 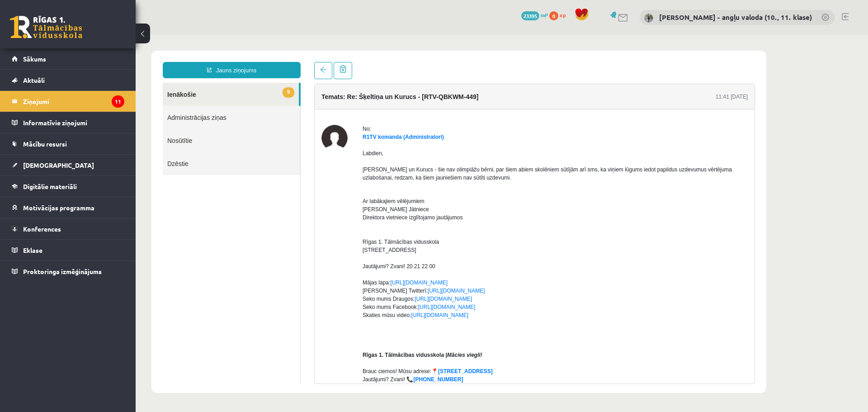 I want to click on h4: Temats: Re: Šķeltiņa un Kurucs - [RTV-QBKWM-449], so click(x=264, y=62).